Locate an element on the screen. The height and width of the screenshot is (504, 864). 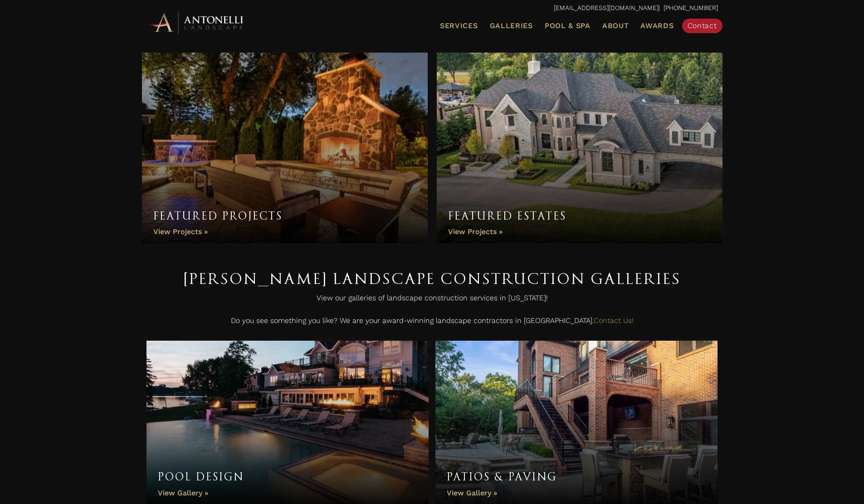
a: Pool & Spa is located at coordinates (567, 26).